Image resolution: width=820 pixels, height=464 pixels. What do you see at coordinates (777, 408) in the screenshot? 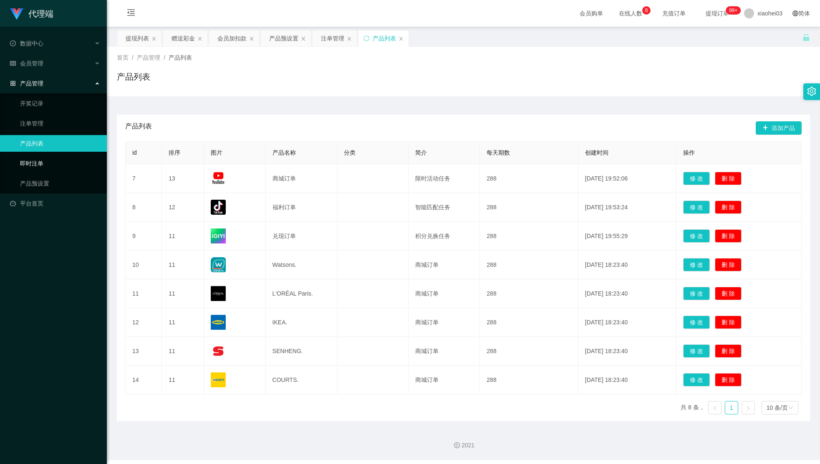
I see `div: 10 条/页` at bounding box center [777, 408].